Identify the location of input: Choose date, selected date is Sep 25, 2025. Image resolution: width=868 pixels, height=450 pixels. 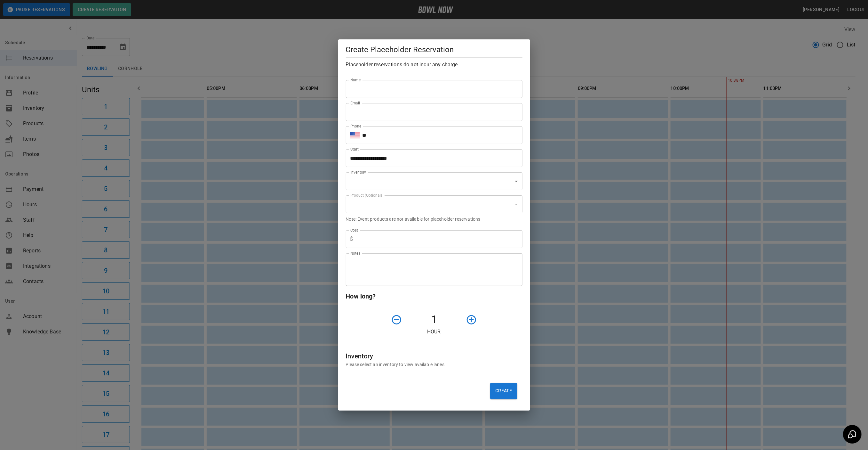
(432, 158).